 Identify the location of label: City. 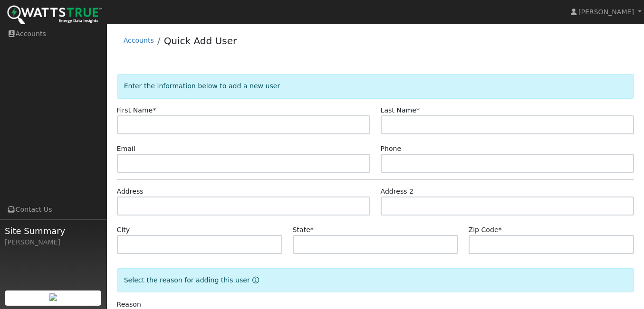
(123, 230).